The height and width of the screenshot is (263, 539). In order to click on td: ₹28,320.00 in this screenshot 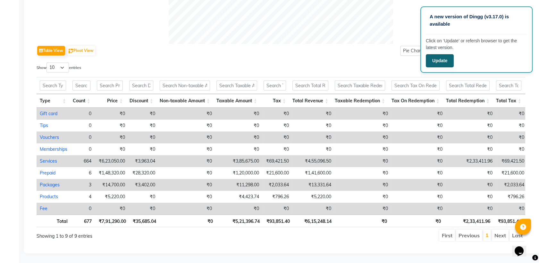, I will do `click(143, 173)`.